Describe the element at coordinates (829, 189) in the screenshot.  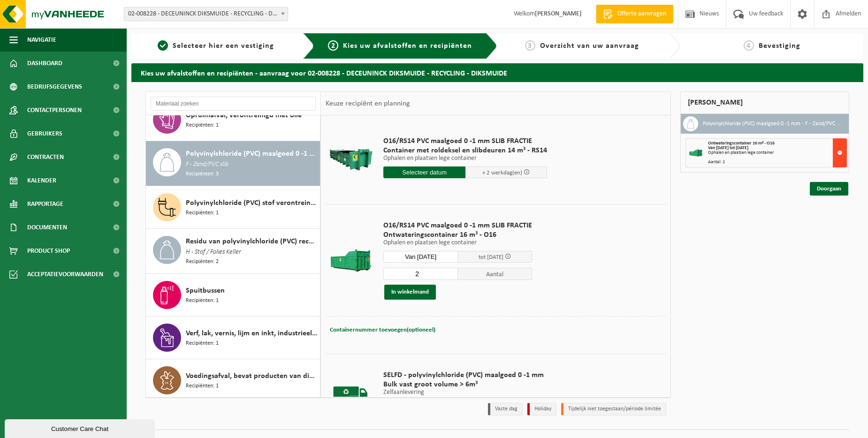
I see `a: Doorgaan` at that location.